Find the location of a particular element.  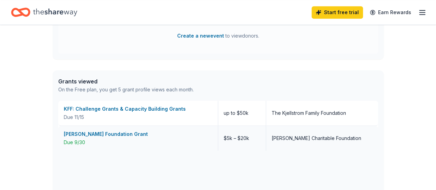

a: Start free trial is located at coordinates (337, 12).